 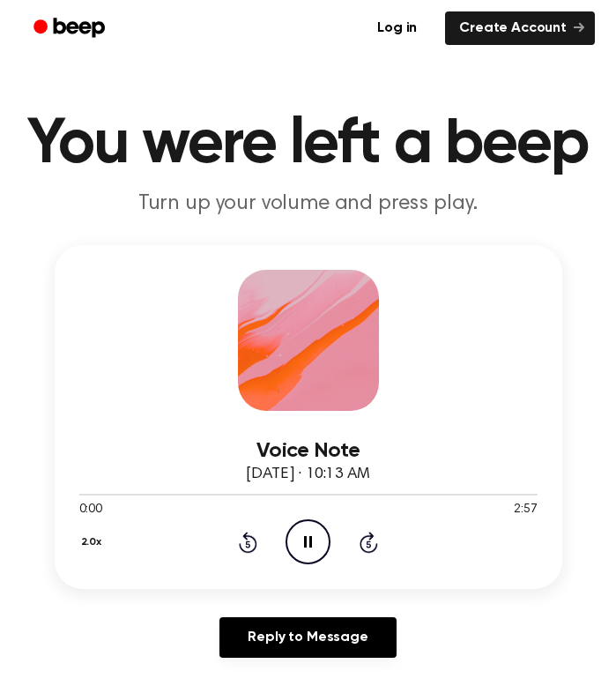 I want to click on button: 2.0x, so click(x=94, y=543).